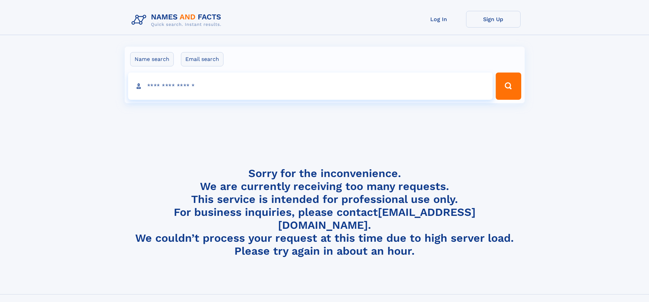 This screenshot has height=302, width=649. Describe the element at coordinates (311, 86) in the screenshot. I see `input: search input` at that location.